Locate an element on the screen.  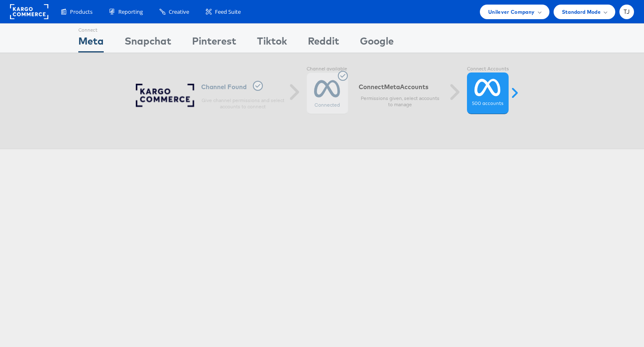
div: Reddit is located at coordinates (324, 43).